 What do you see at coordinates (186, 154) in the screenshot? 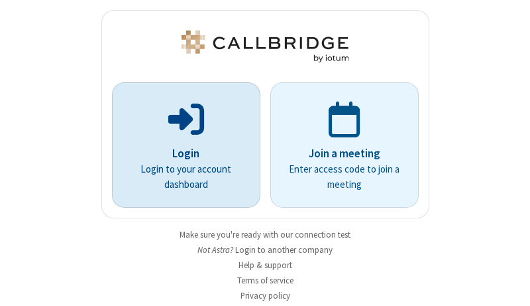
I see `p: Login` at bounding box center [186, 154].